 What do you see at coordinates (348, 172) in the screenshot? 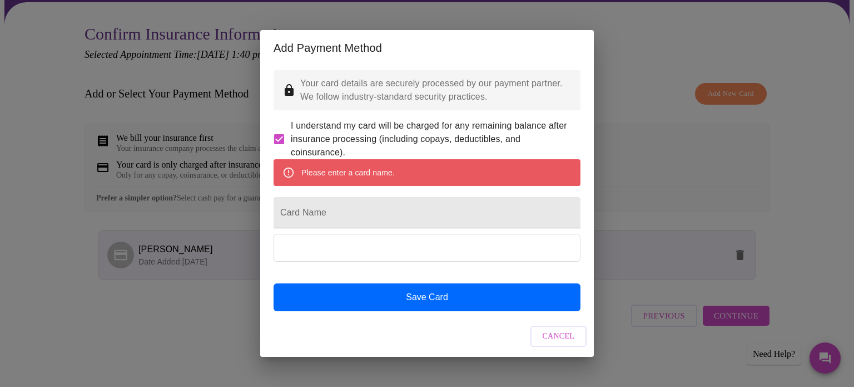
I see `div: Please enter a card name.` at bounding box center [348, 172].